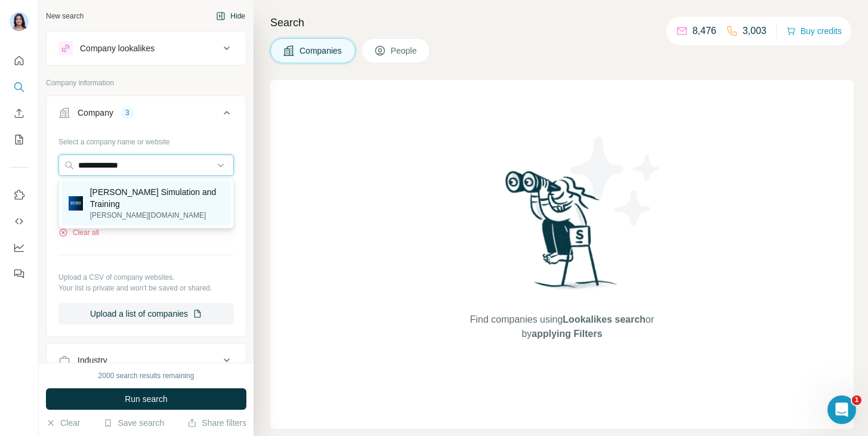  Describe the element at coordinates (147, 399) in the screenshot. I see `button: Run search` at that location.